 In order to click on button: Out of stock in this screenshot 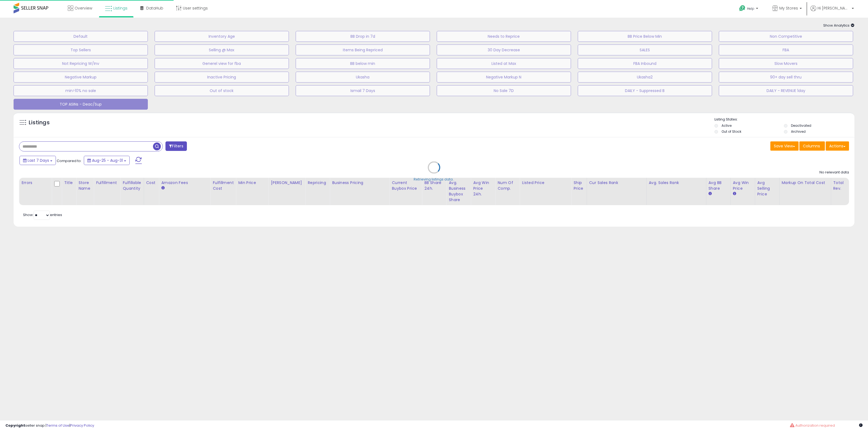, I will do `click(221, 91)`.